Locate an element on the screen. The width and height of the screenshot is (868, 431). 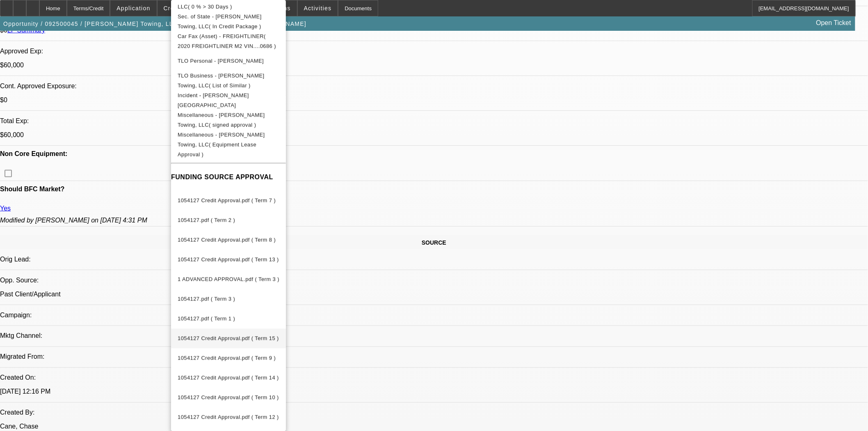
button: Miscellaneous - Tyler Clark's Towing, LLC( Equipment Lease Approval ) is located at coordinates (228, 145).